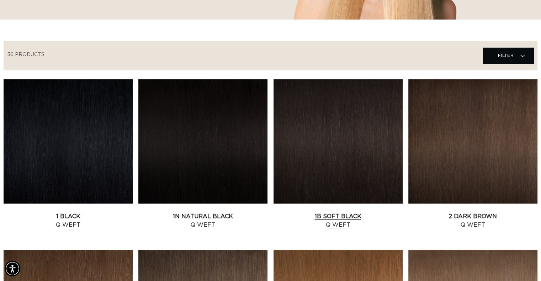 This screenshot has width=541, height=281. Describe the element at coordinates (68, 221) in the screenshot. I see `a: 1 Black Q Weft` at that location.